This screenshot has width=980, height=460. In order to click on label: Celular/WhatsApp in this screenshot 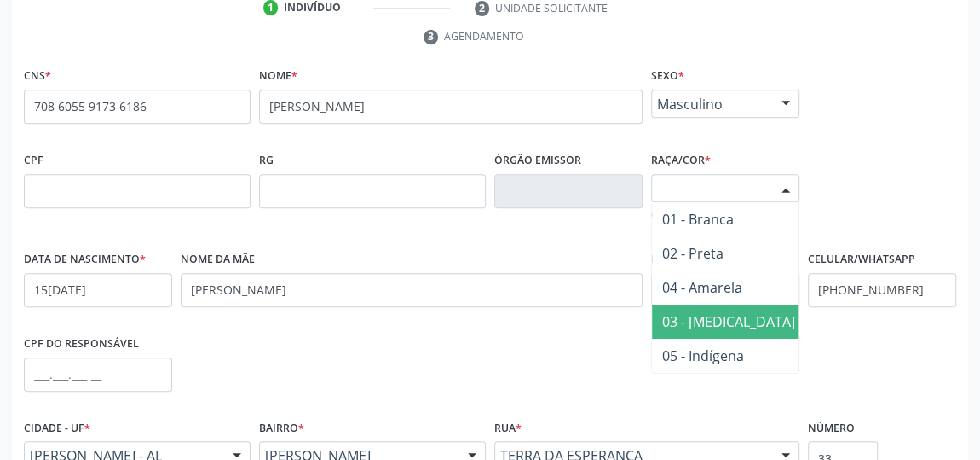, I will do `click(861, 259)`.